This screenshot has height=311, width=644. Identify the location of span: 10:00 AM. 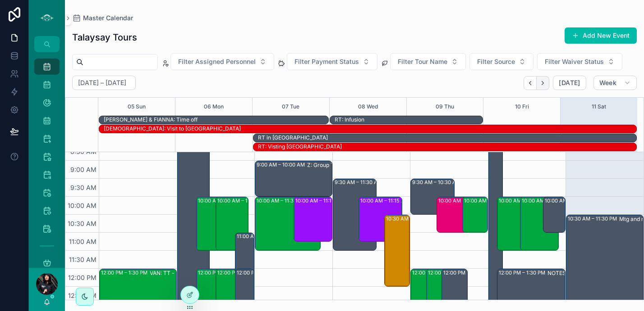
(82, 205).